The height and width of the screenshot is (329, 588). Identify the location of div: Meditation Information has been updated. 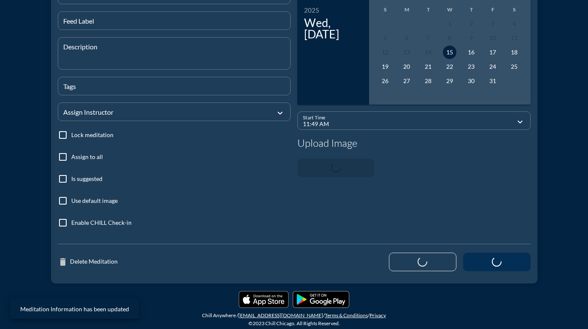
(75, 309).